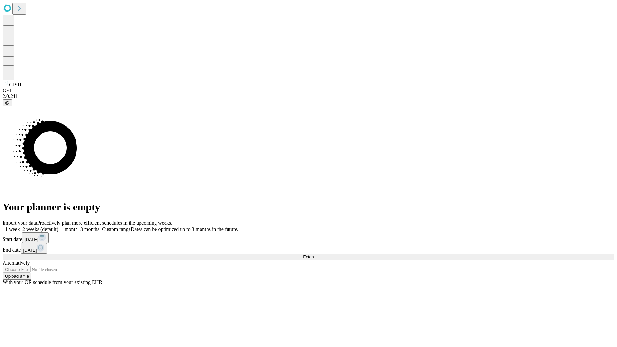  Describe the element at coordinates (17, 276) in the screenshot. I see `button: Upload a file` at that location.